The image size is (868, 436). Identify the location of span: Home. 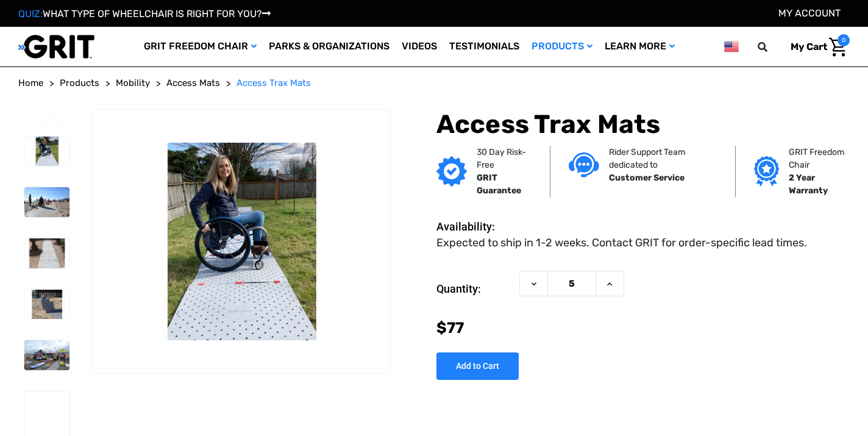
(30, 83).